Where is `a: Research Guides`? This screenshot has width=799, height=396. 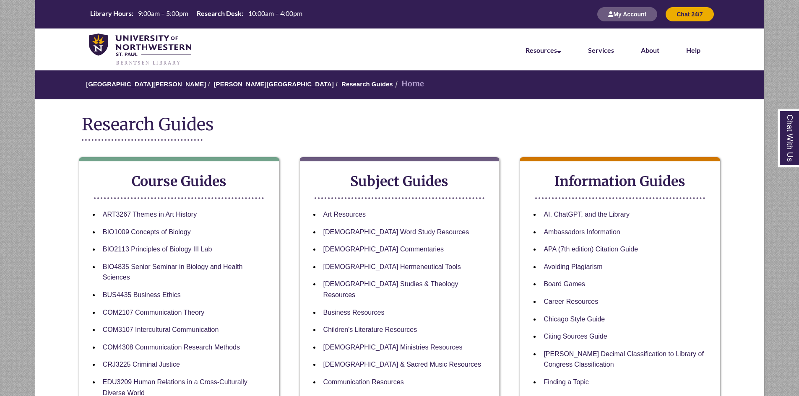
a: Research Guides is located at coordinates (367, 84).